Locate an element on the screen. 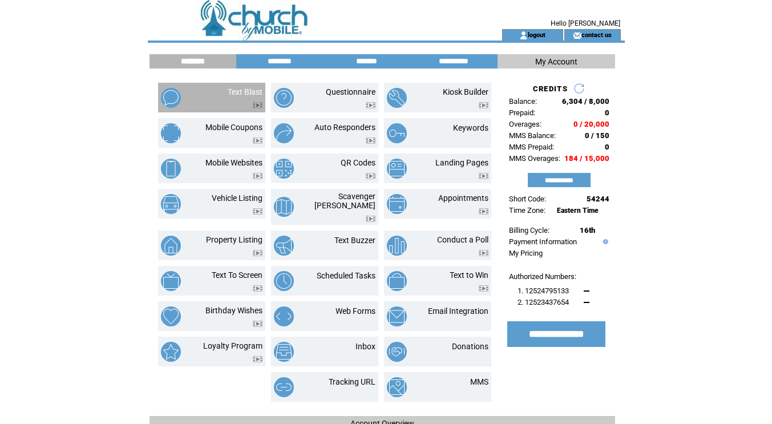 This screenshot has height=424, width=772. a: QR Codes is located at coordinates (358, 163).